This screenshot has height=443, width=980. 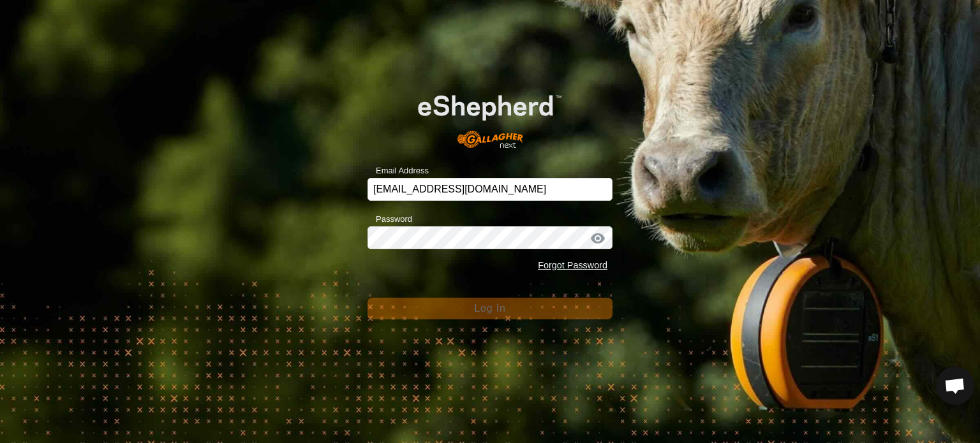 I want to click on label: Password, so click(x=390, y=220).